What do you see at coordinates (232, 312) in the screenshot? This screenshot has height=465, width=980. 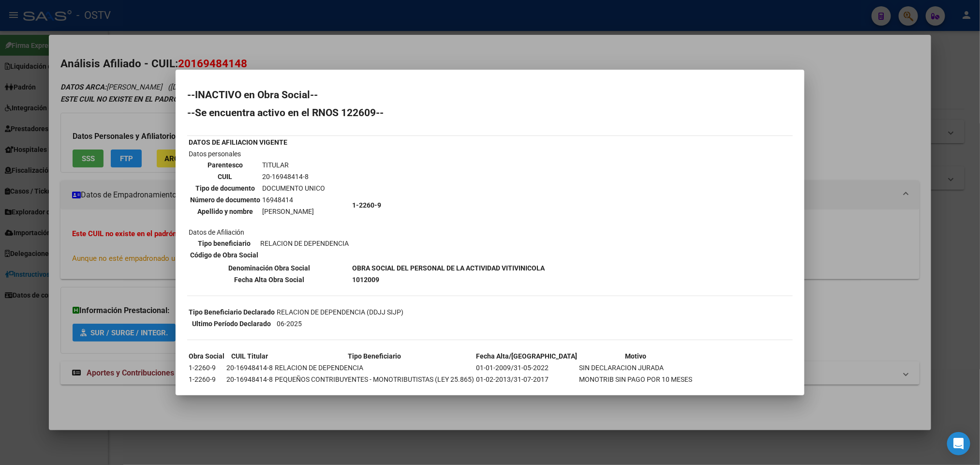 I see `th: Tipo Beneficiario Declarado` at bounding box center [232, 312].